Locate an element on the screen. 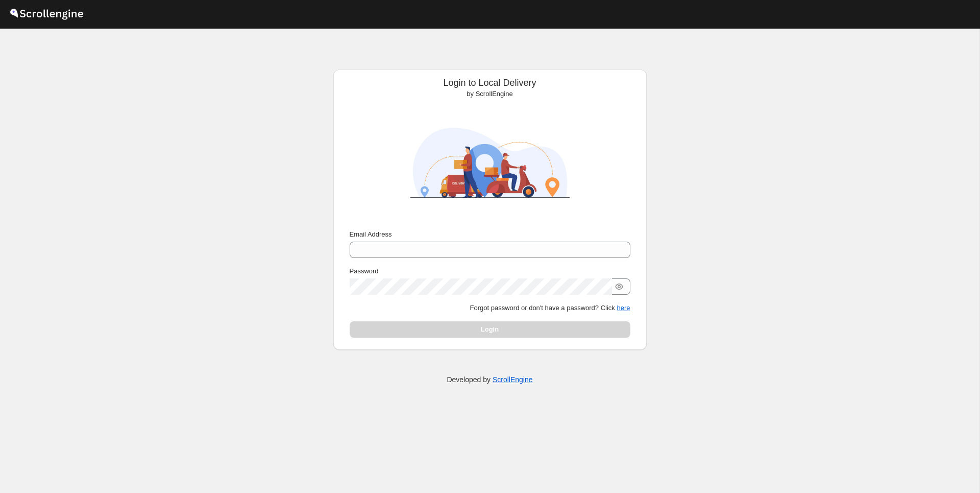 The image size is (980, 493). button: here is located at coordinates (623, 307).